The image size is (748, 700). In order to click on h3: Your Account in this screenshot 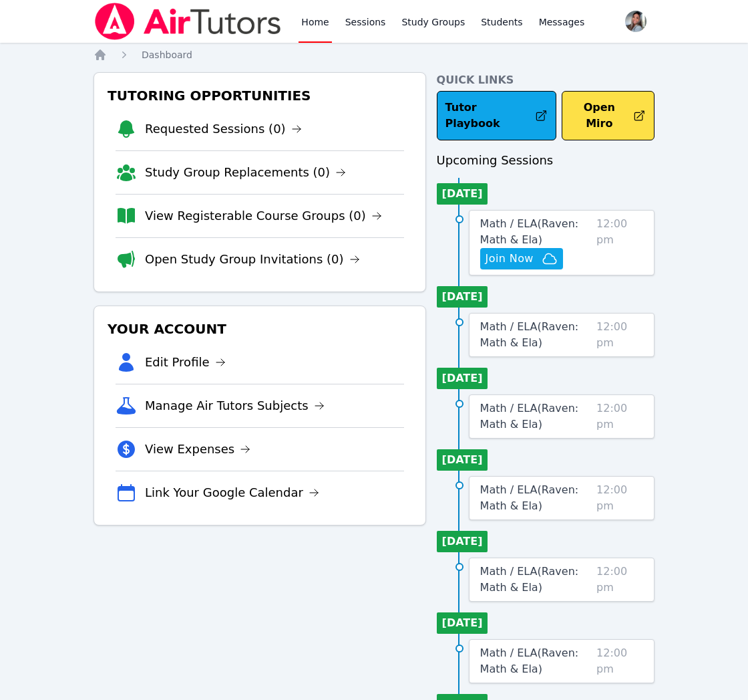, I will do `click(260, 329)`.